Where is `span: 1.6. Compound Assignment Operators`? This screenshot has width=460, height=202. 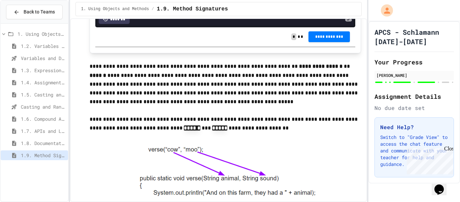
span: 1.6. Compound Assignment Operators is located at coordinates (43, 119).